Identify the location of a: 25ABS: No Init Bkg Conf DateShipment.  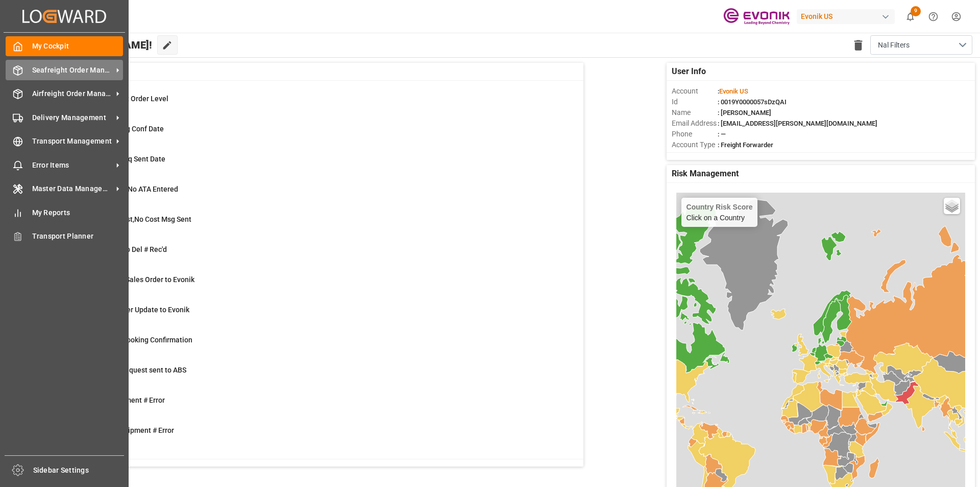
(312, 134).